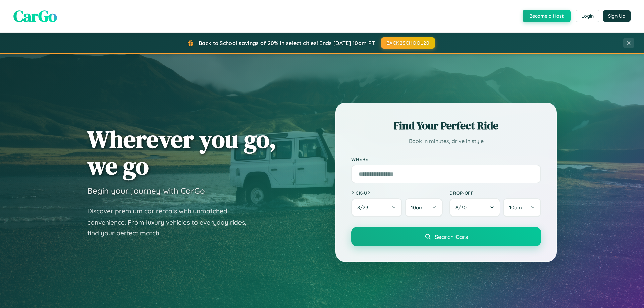 This screenshot has height=308, width=644. I want to click on button: Login, so click(587, 16).